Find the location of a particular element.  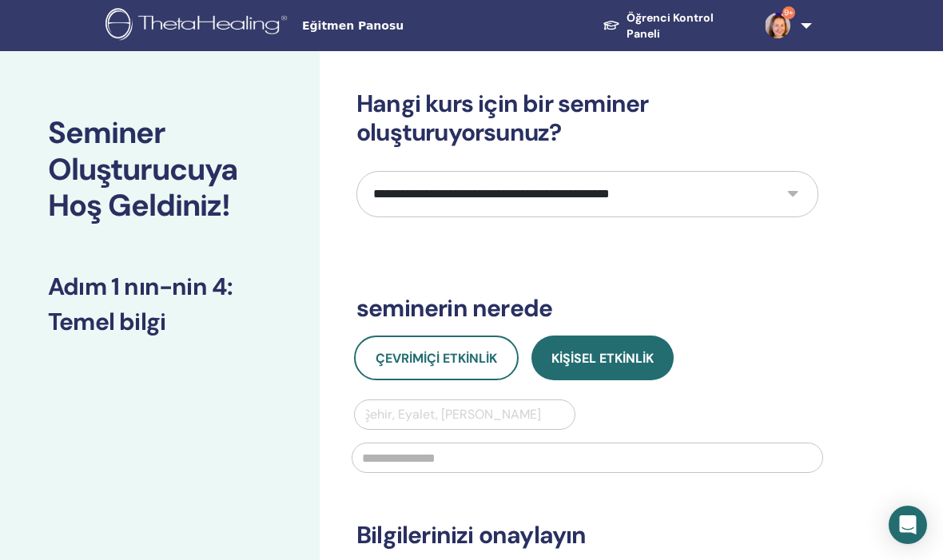

img: logo.png is located at coordinates (199, 26).